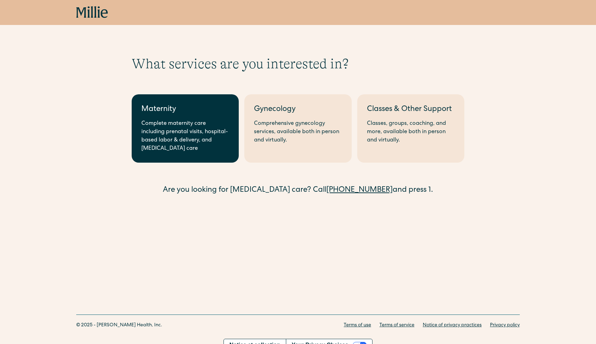 This screenshot has height=344, width=596. Describe the element at coordinates (411, 132) in the screenshot. I see `div: Classes, groups, coaching, and more, available both in person and virtually.` at that location.